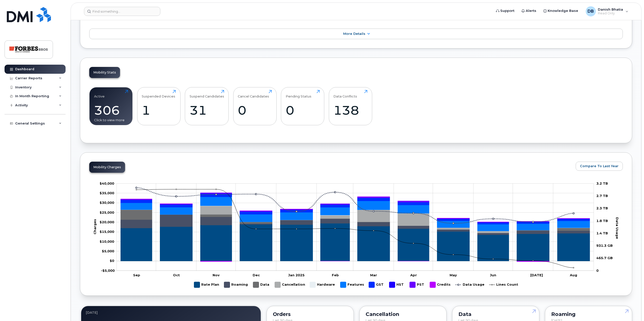  I want to click on tspan: Sep, so click(137, 275).